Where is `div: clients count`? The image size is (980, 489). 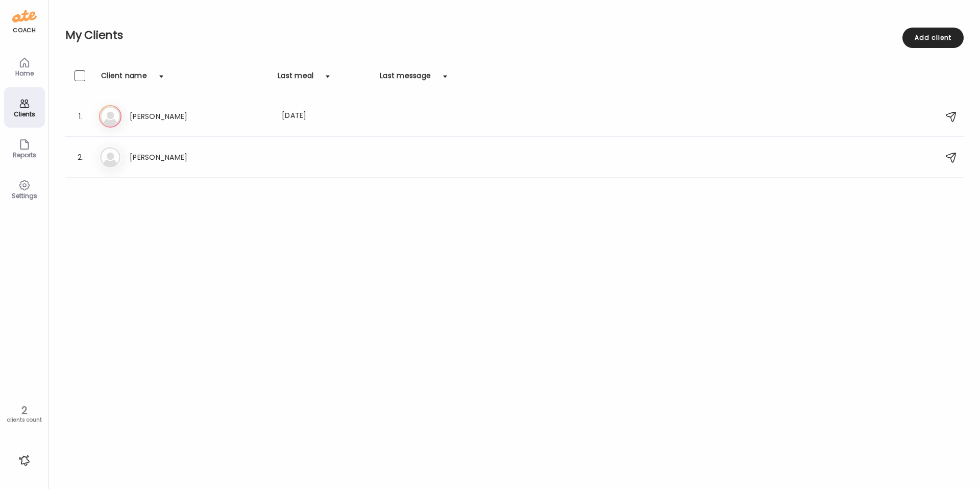
div: clients count is located at coordinates (24, 420).